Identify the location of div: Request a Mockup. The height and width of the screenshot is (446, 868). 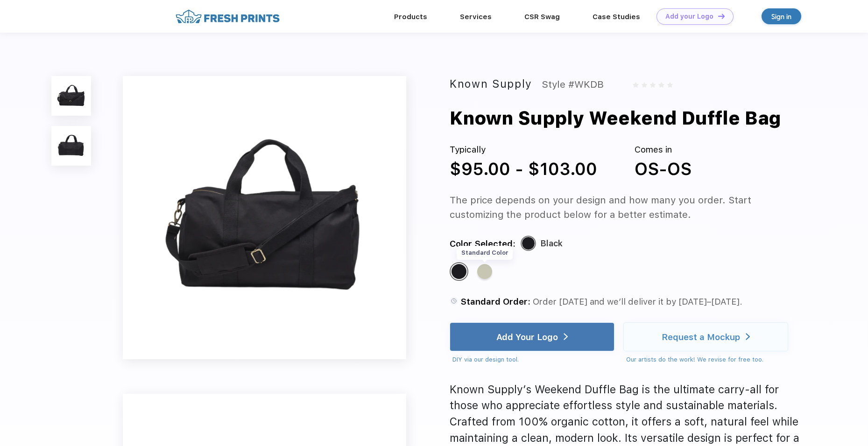
(701, 337).